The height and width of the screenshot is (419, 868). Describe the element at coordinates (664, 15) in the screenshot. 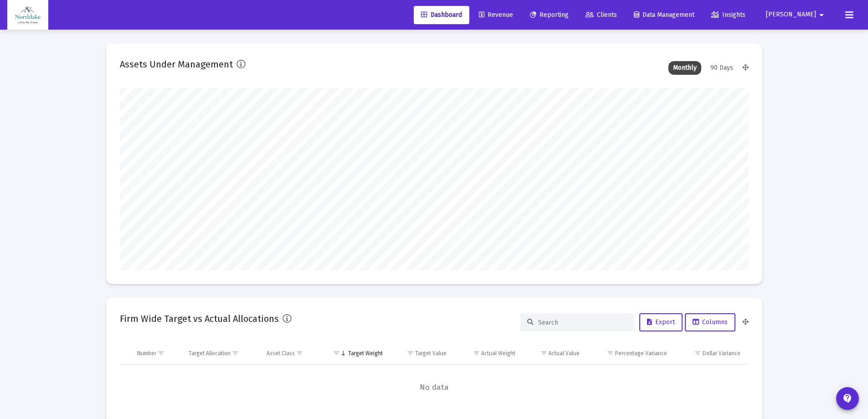

I see `a: Data Management` at that location.